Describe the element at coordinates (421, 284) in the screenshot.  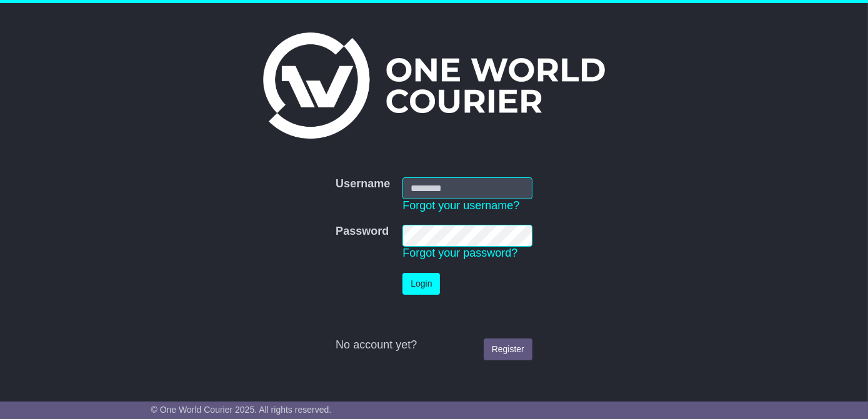
I see `button: Login` at that location.